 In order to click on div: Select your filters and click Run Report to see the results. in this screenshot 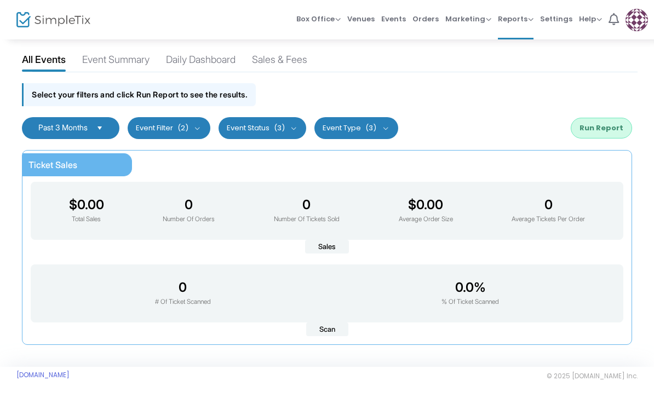, I will do `click(139, 94)`.